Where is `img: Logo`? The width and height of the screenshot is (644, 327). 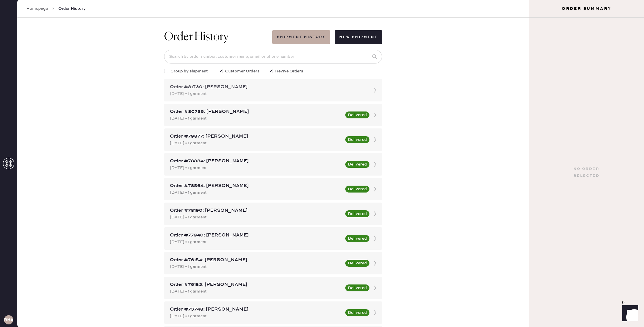 img: Logo is located at coordinates (321, 116).